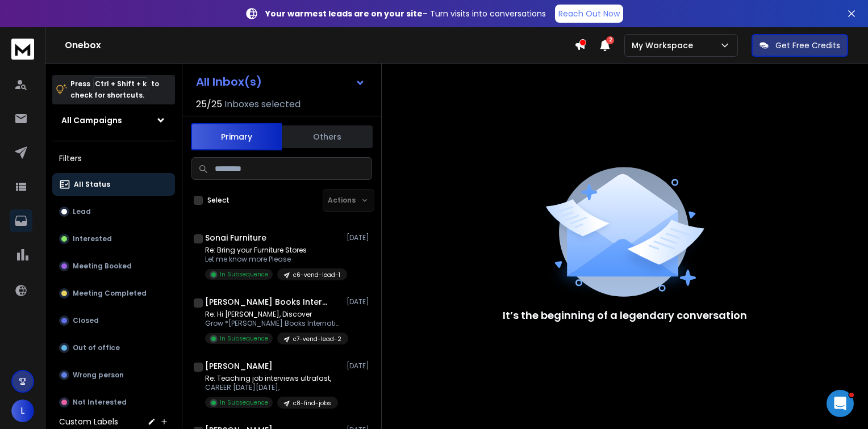  I want to click on p: Not Interested, so click(100, 402).